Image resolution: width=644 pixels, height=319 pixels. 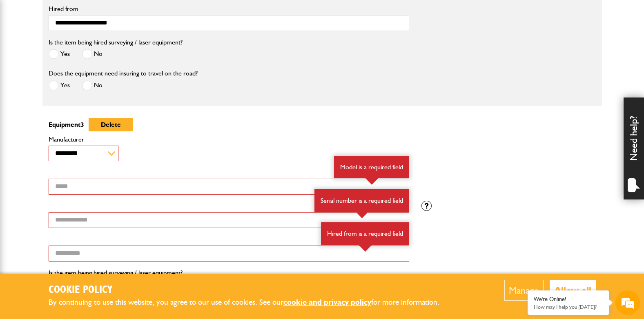 I want to click on div: Model is a required field, so click(x=371, y=167).